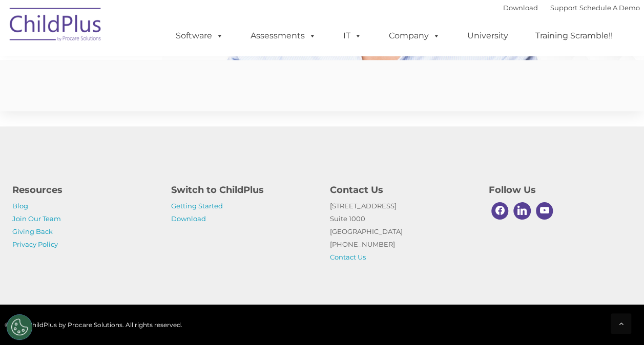 This screenshot has width=644, height=345. What do you see at coordinates (19, 327) in the screenshot?
I see `button: Cookies Settings` at bounding box center [19, 327].